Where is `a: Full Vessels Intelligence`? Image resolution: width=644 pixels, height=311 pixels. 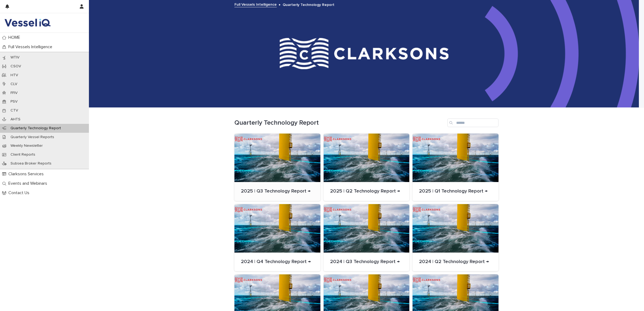 a: Full Vessels Intelligence is located at coordinates (255, 4).